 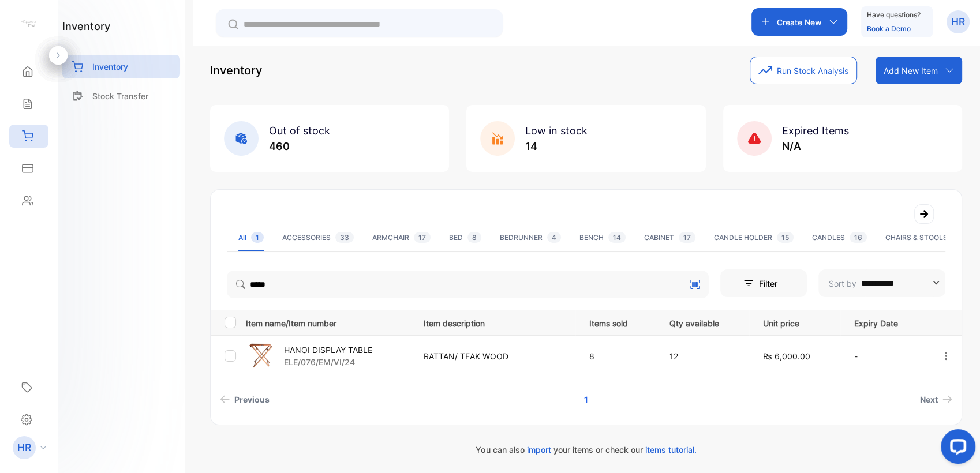 I want to click on p: Sort by, so click(x=842, y=283).